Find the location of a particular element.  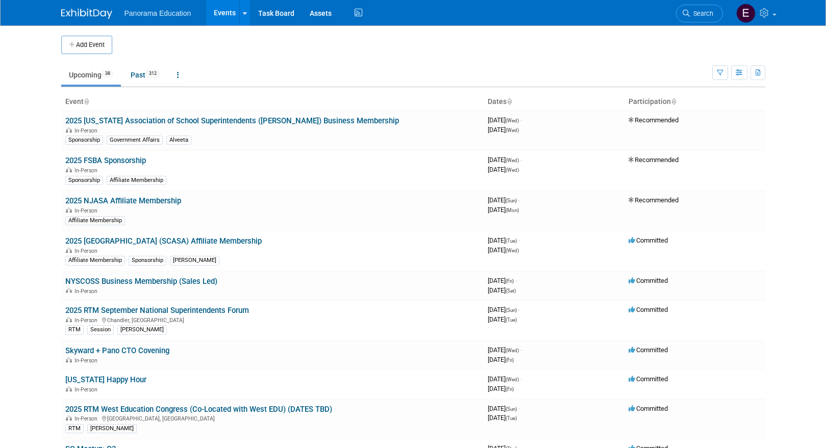

a: Sort by Participation Type is located at coordinates (673, 102).